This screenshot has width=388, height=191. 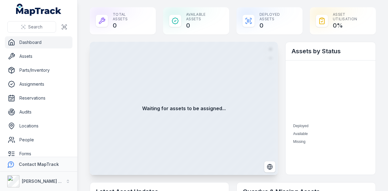 What do you see at coordinates (330, 51) in the screenshot?
I see `h2: Assets by Status` at bounding box center [330, 51].